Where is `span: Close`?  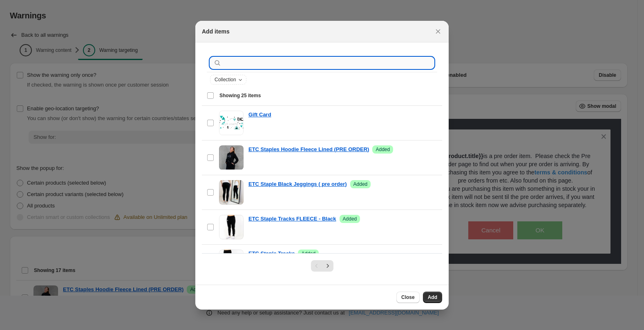 span: Close is located at coordinates (408, 297).